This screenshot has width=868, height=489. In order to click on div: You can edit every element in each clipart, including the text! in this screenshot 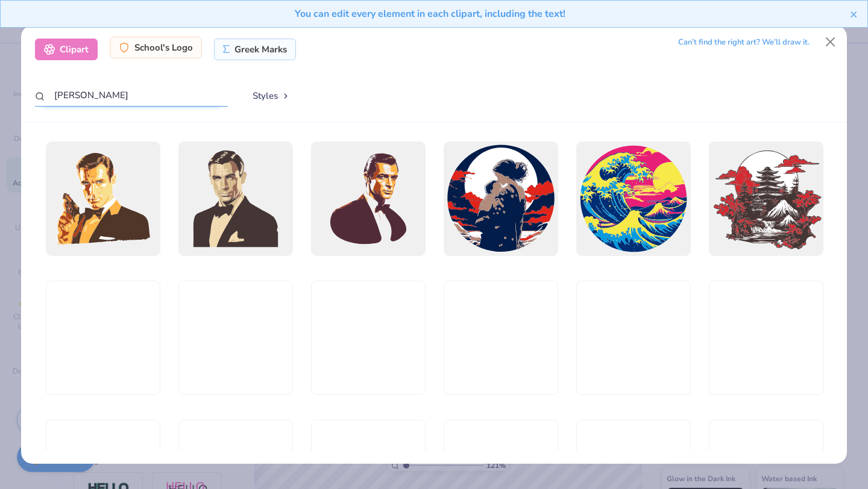, I will do `click(430, 14)`.